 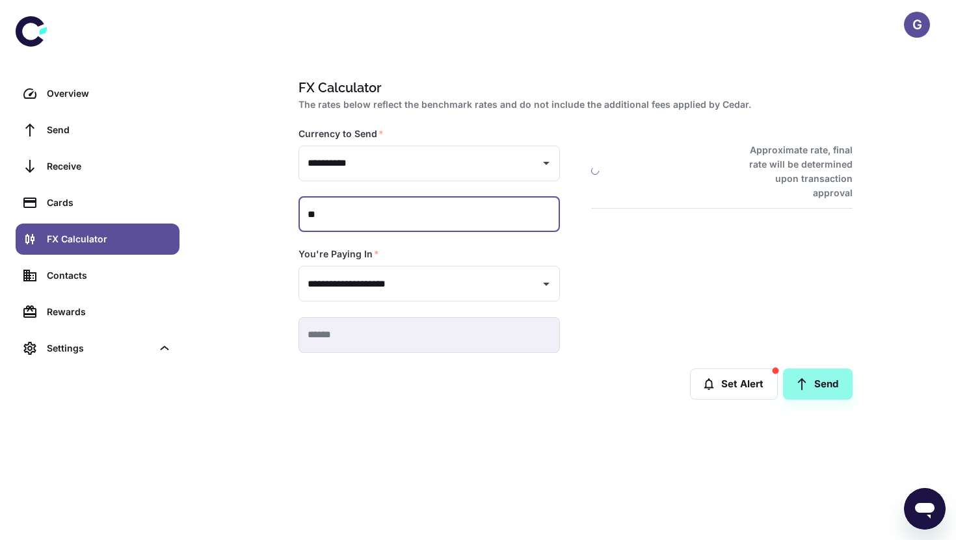 What do you see at coordinates (573, 88) in the screenshot?
I see `h1: FX Calculator` at bounding box center [573, 88].